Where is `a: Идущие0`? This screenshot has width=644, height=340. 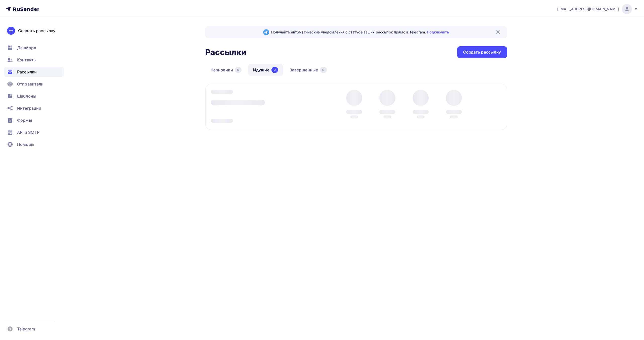 a: Идущие0 is located at coordinates (265, 70).